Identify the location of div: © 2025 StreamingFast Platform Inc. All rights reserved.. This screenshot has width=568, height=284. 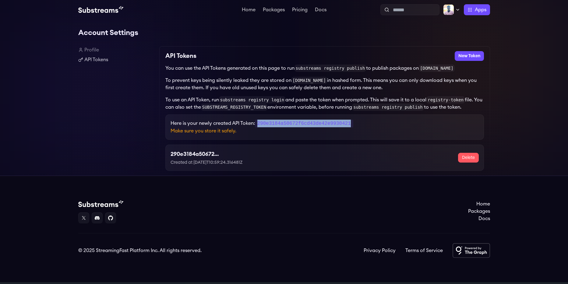
(140, 251).